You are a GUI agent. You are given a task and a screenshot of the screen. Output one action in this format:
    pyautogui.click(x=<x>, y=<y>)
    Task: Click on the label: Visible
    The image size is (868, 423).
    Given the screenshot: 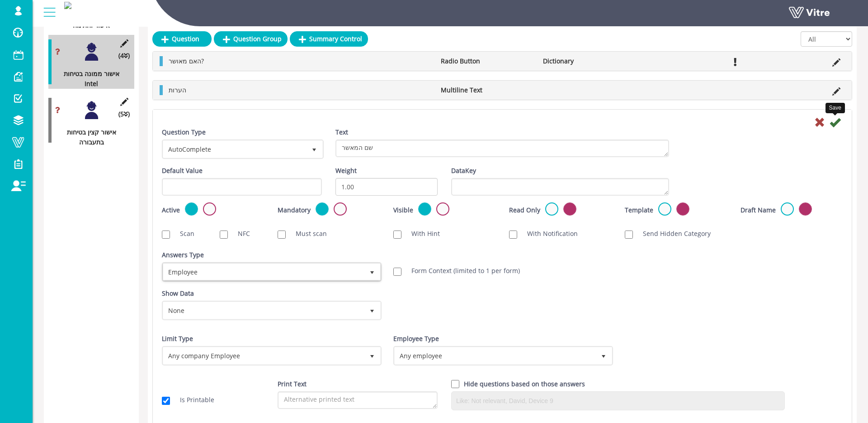 What is the action you would take?
    pyautogui.click(x=403, y=210)
    